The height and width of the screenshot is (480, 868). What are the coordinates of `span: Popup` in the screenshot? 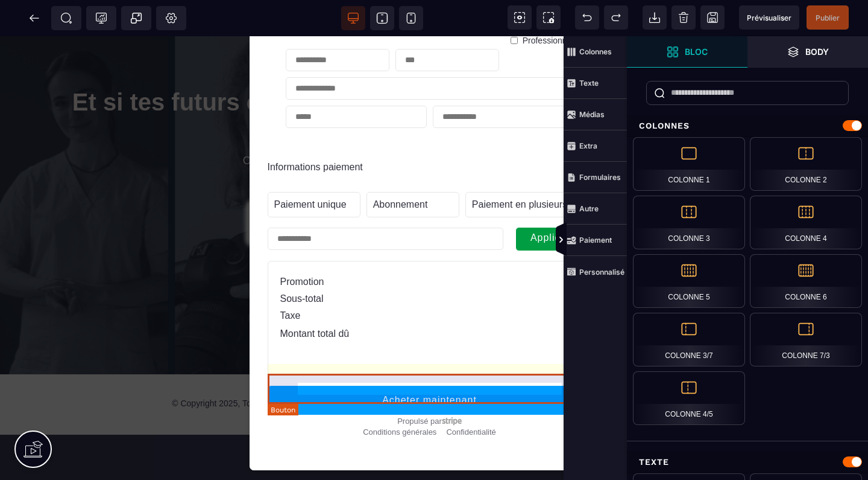 It's located at (136, 18).